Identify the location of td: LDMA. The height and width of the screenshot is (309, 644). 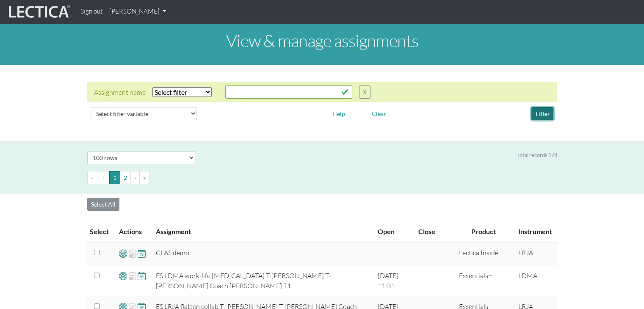
(535, 280).